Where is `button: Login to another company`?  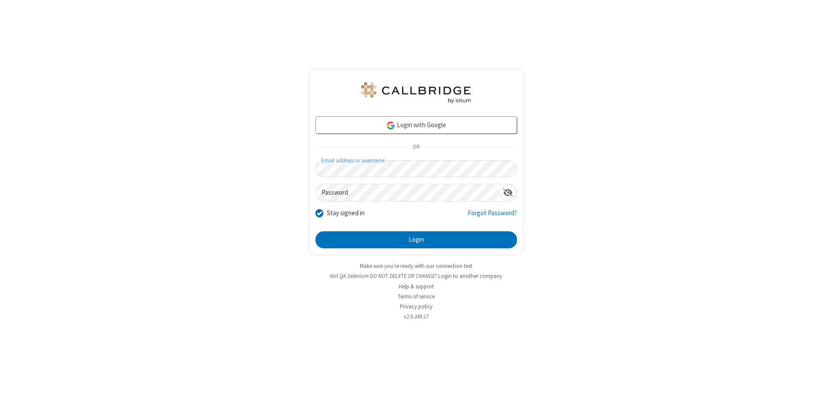
button: Login to another company is located at coordinates (470, 276).